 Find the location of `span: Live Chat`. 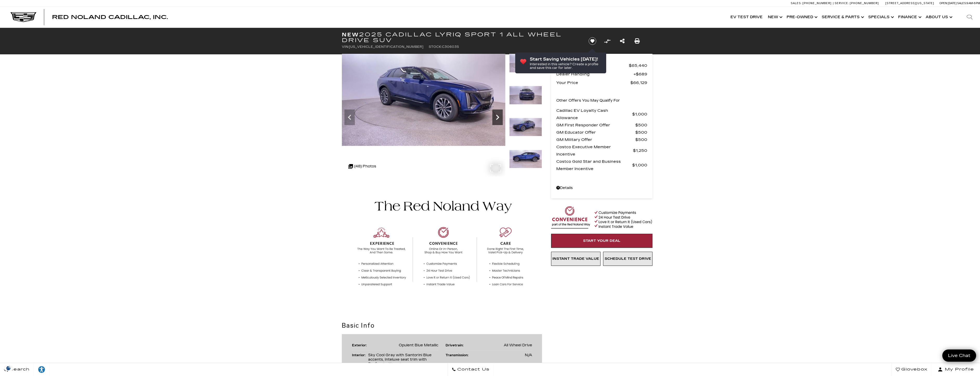

span: Live Chat is located at coordinates (959, 355).